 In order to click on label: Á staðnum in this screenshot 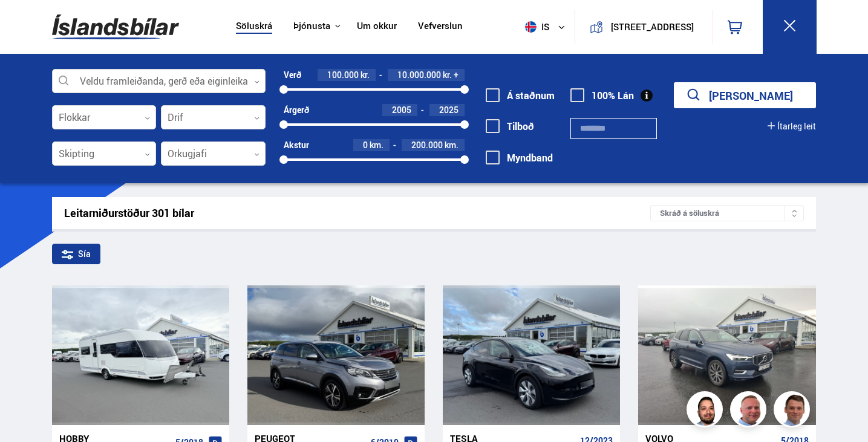, I will do `click(520, 96)`.